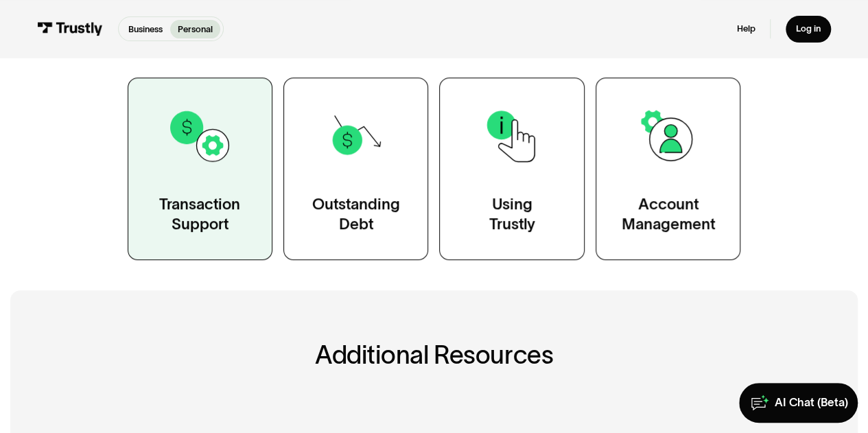  What do you see at coordinates (434, 355) in the screenshot?
I see `h2: Additional Resources` at bounding box center [434, 355].